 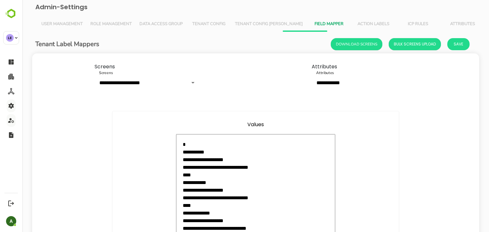 I want to click on button: Logout, so click(x=11, y=203).